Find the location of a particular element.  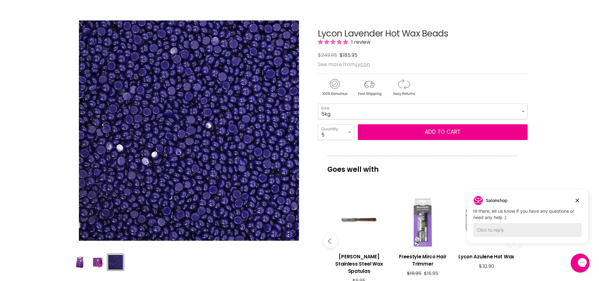

div: Lycon Lavender Hot Wax Beads image. Click or Scroll to Zoom. is located at coordinates (189, 130).